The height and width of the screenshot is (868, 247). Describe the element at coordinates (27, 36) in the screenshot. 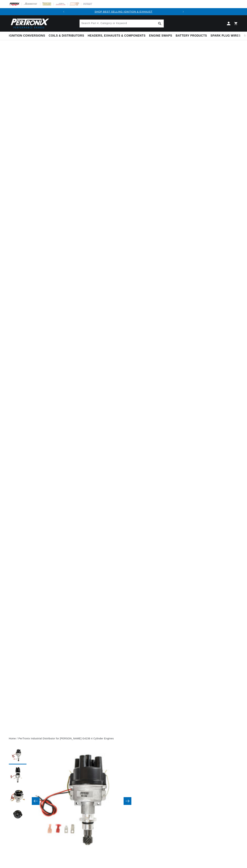

I see `span: Ignition Conversions` at that location.